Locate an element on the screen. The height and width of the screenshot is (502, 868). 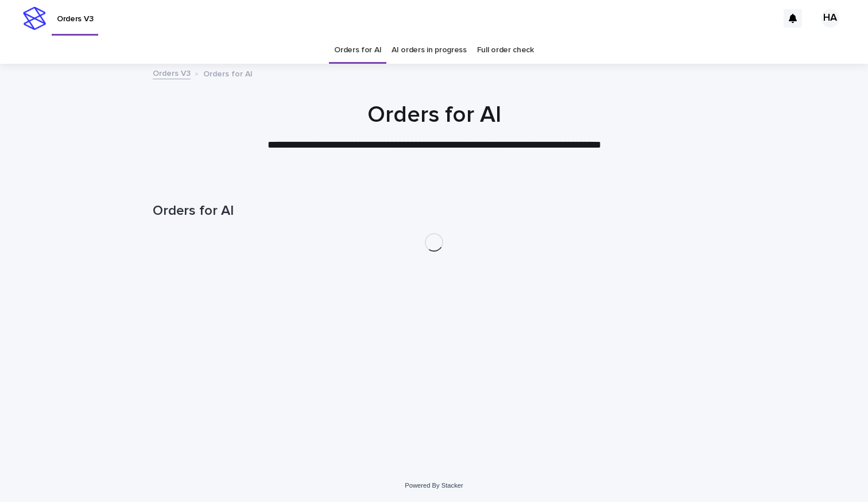
a: Powered By Stacker is located at coordinates (434, 486).